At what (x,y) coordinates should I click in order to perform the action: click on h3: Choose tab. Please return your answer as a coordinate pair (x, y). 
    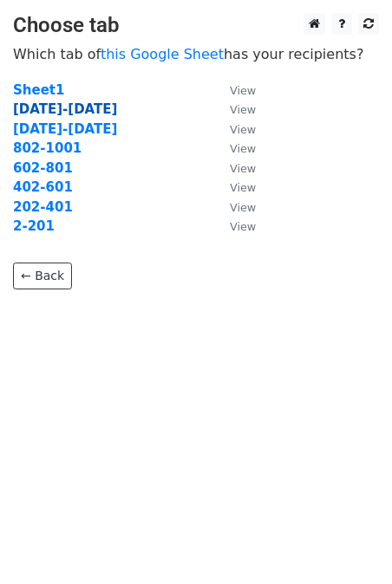
    Looking at the image, I should click on (196, 26).